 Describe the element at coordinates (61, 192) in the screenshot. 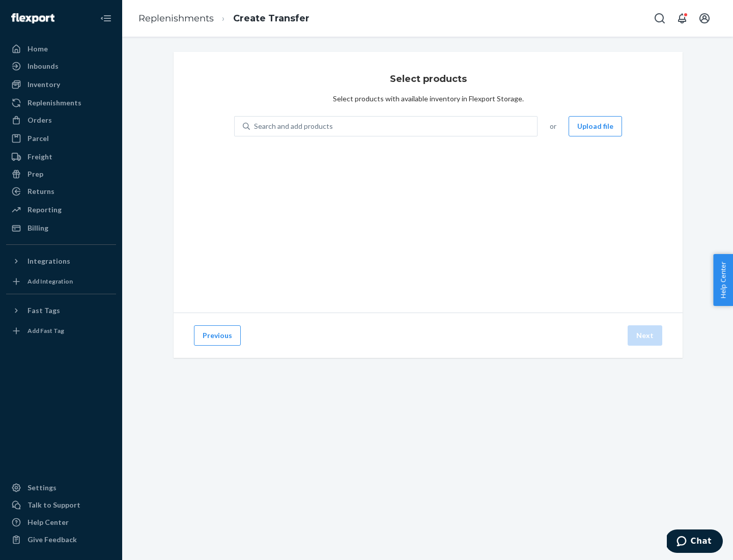

I see `a: Returns` at that location.